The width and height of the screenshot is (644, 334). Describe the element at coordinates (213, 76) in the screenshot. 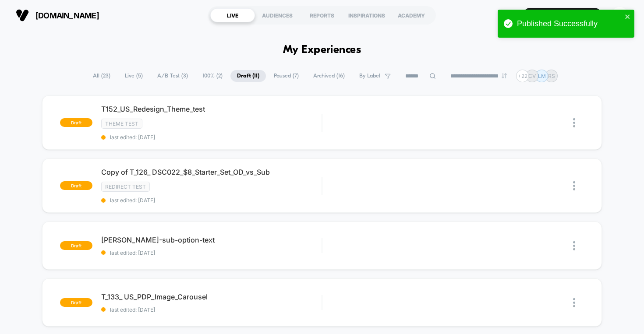

I see `span: 100% ( 2 )` at that location.